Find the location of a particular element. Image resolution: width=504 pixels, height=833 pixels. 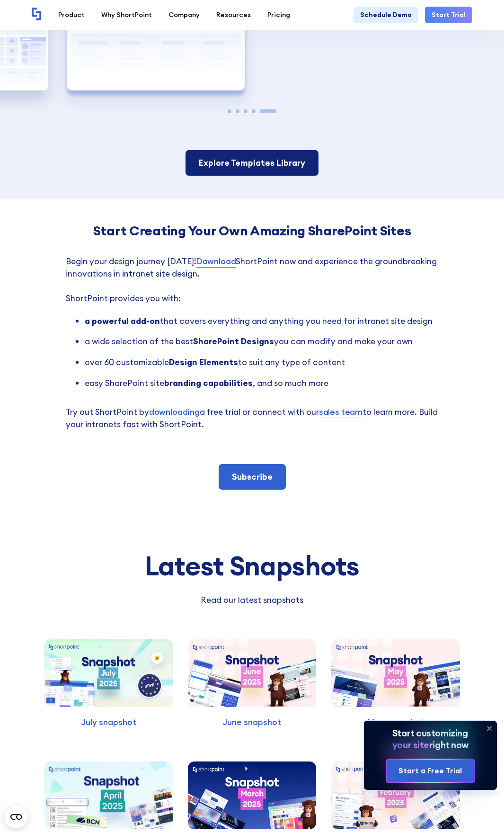

strong: Design Elements is located at coordinates (203, 362).